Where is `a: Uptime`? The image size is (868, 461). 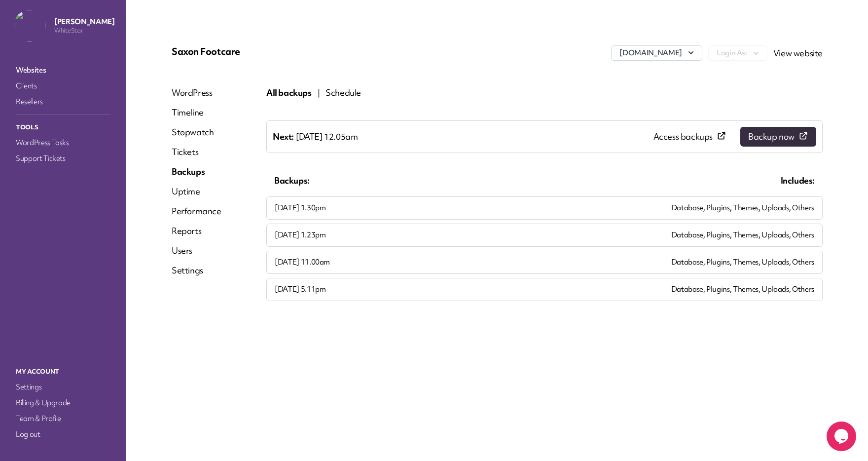
a: Uptime is located at coordinates (196, 192).